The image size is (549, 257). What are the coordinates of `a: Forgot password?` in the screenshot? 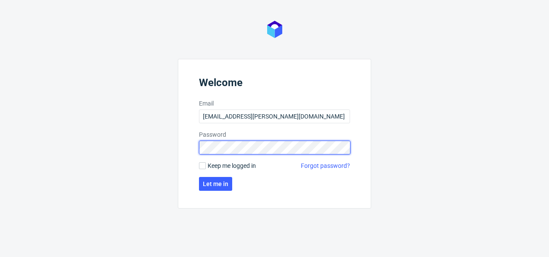 It's located at (326, 165).